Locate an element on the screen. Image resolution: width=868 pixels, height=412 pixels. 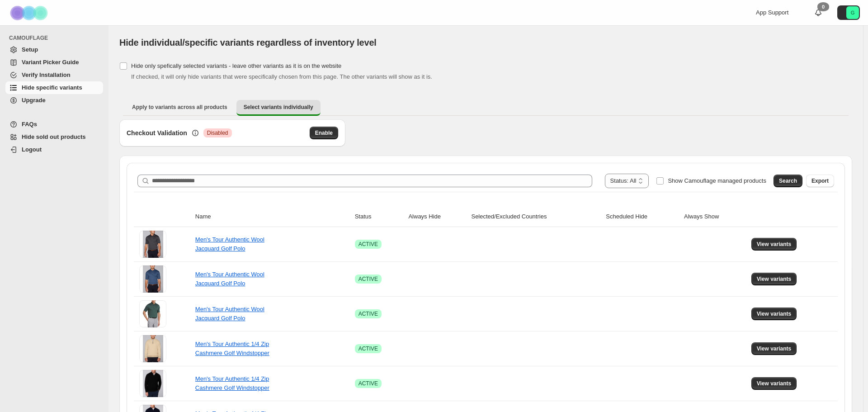
span: Avatar with initials G is located at coordinates (852, 13).